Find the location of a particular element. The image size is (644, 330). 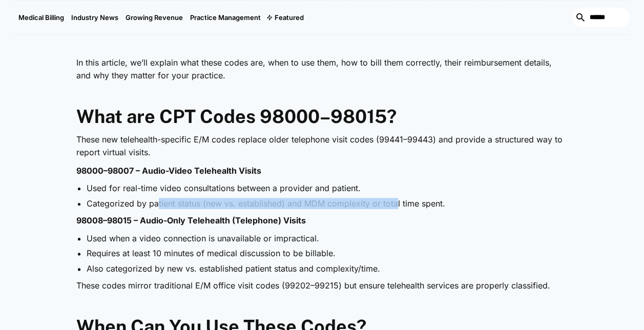

p: In this article, we’ll explain what these codes are, when to use them, how to bill them correctly... is located at coordinates (322, 70).